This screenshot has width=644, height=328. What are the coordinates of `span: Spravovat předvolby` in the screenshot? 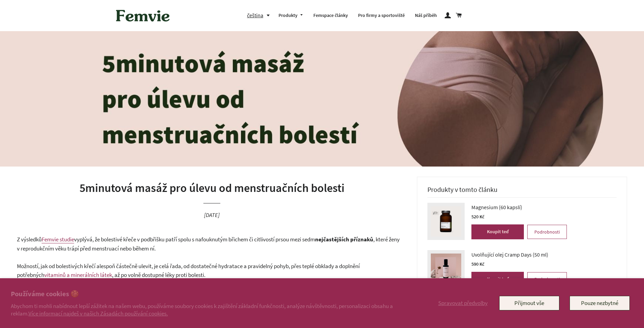 It's located at (463, 303).